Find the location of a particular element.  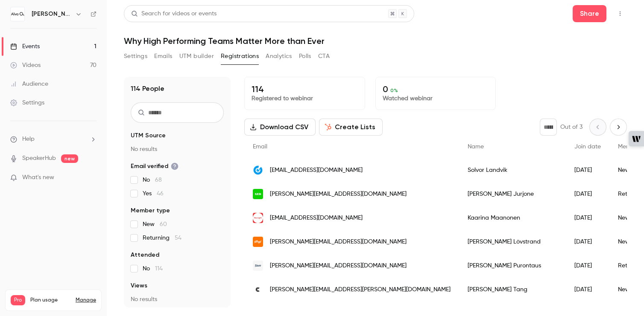

span: 0 % is located at coordinates (394, 91).